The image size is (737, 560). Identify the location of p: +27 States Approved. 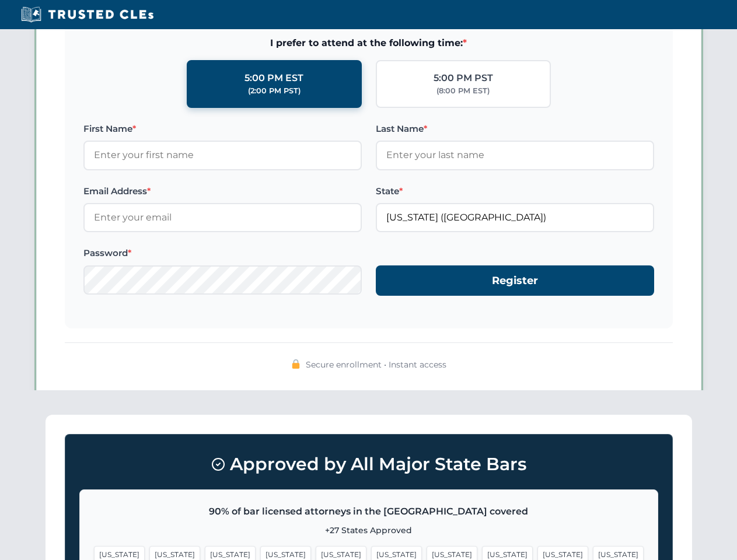
(368, 530).